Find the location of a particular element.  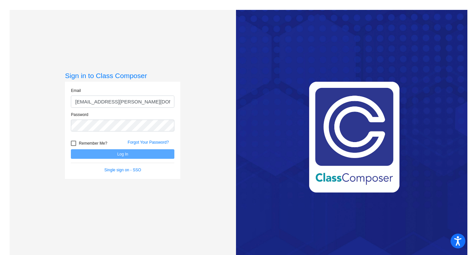

label: Password is located at coordinates (79, 115).